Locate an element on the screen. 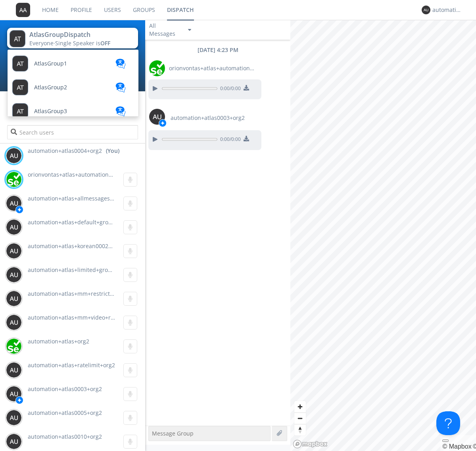 Image resolution: width=476 pixels, height=451 pixels. div: automation+atlas0004+org2 is located at coordinates (447, 10).